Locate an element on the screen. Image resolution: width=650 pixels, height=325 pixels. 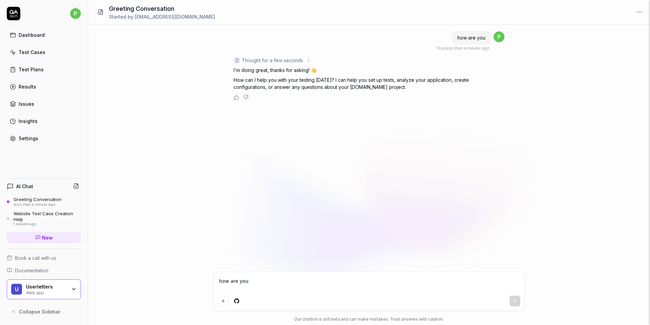
p: I'm doing great, thanks for asking! 👋 is located at coordinates (352, 70).